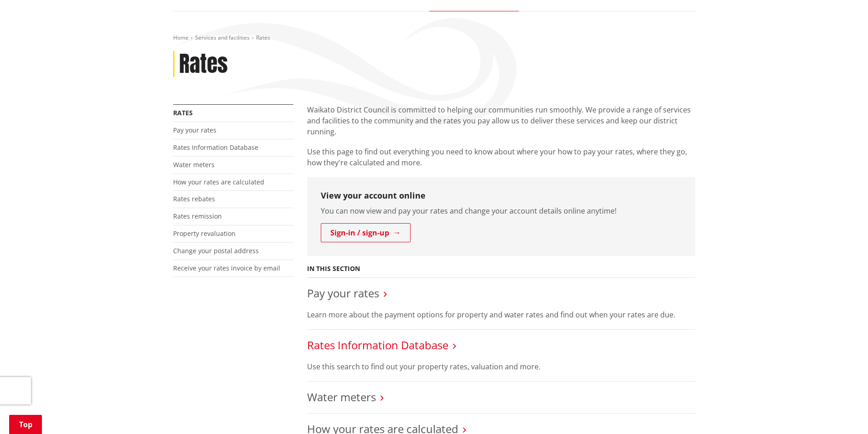 This screenshot has width=868, height=434. I want to click on a: Top, so click(25, 425).